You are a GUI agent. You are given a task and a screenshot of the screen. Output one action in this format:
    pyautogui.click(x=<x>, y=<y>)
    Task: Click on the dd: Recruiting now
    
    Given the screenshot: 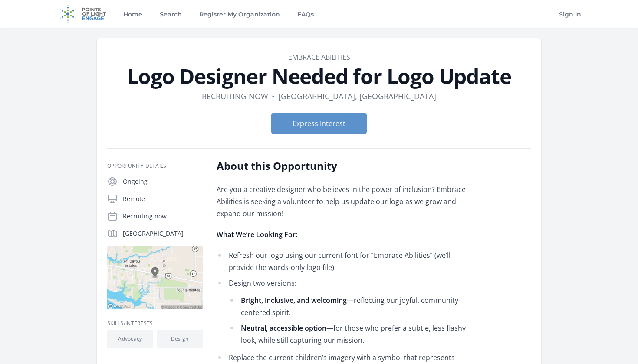 What is the action you would take?
    pyautogui.click(x=235, y=96)
    